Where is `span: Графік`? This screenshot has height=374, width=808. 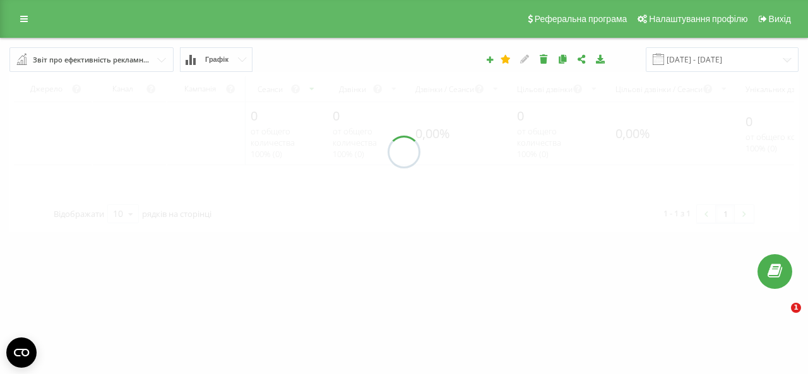
span: Графік is located at coordinates (217, 59).